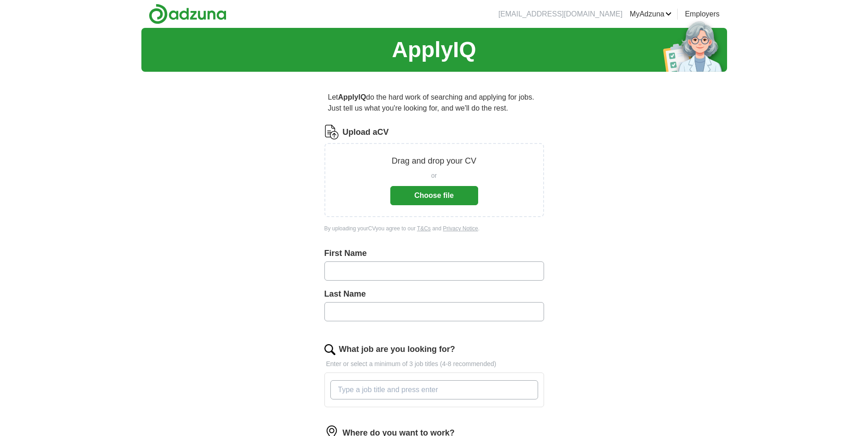 Image resolution: width=868 pixels, height=436 pixels. Describe the element at coordinates (352, 97) in the screenshot. I see `strong: ApplyIQ` at that location.